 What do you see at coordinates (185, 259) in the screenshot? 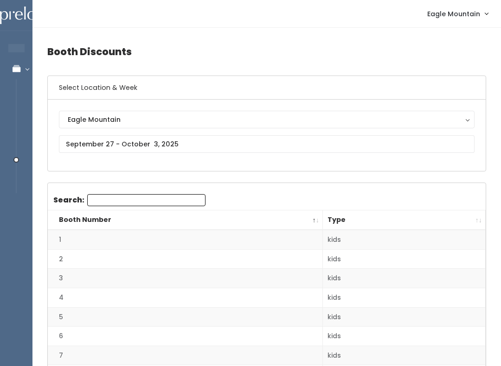
I see `td: 2` at bounding box center [185, 259].